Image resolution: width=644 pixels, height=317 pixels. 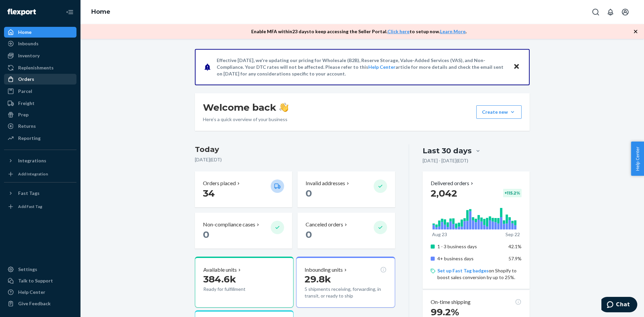 I want to click on p: 1 - 3 business days, so click(x=470, y=247).